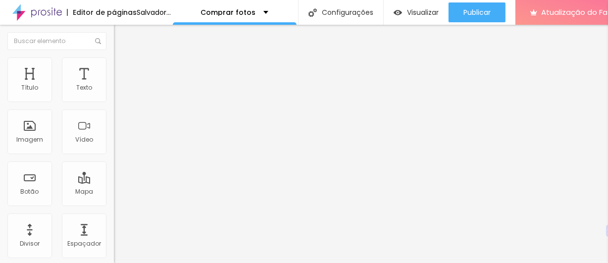  What do you see at coordinates (84, 87) in the screenshot?
I see `font: Texto` at bounding box center [84, 87].